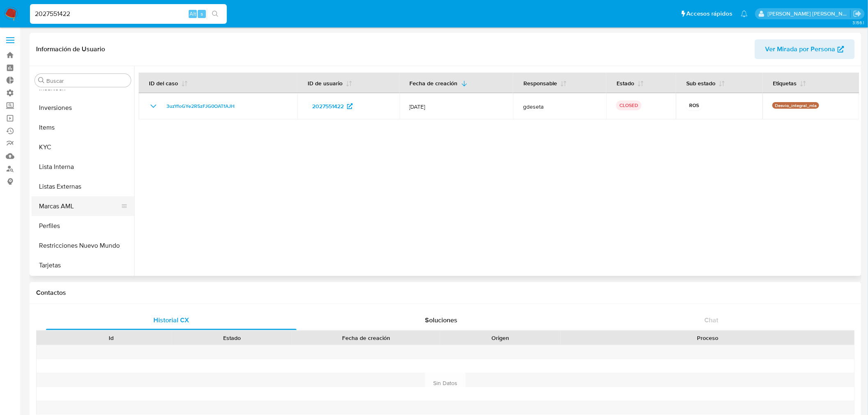 The height and width of the screenshot is (415, 868). Describe the element at coordinates (800, 49) in the screenshot. I see `span: Ver Mirada por Persona` at that location.